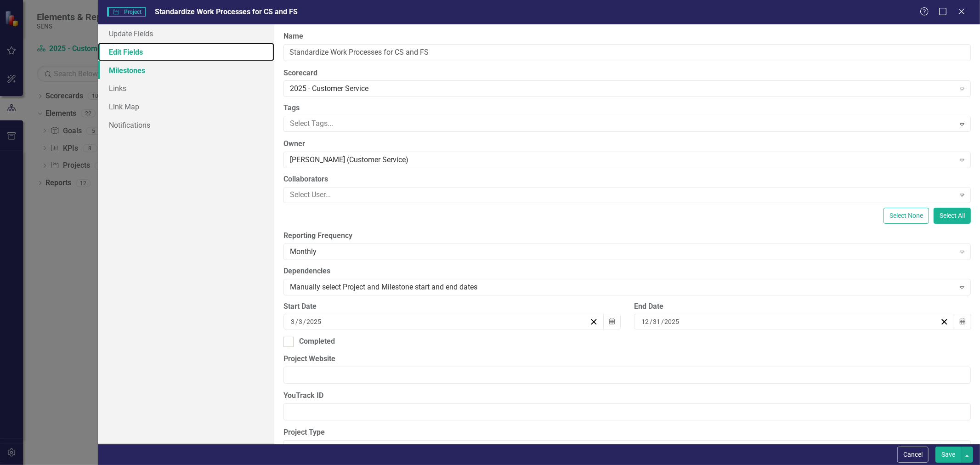  I want to click on div: End Date, so click(802, 306).